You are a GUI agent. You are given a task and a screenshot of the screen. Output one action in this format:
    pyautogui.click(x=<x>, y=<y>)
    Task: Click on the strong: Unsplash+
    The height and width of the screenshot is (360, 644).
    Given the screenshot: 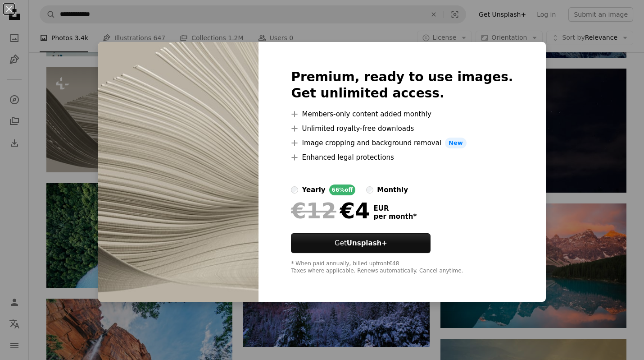 What is the action you would take?
    pyautogui.click(x=367, y=243)
    